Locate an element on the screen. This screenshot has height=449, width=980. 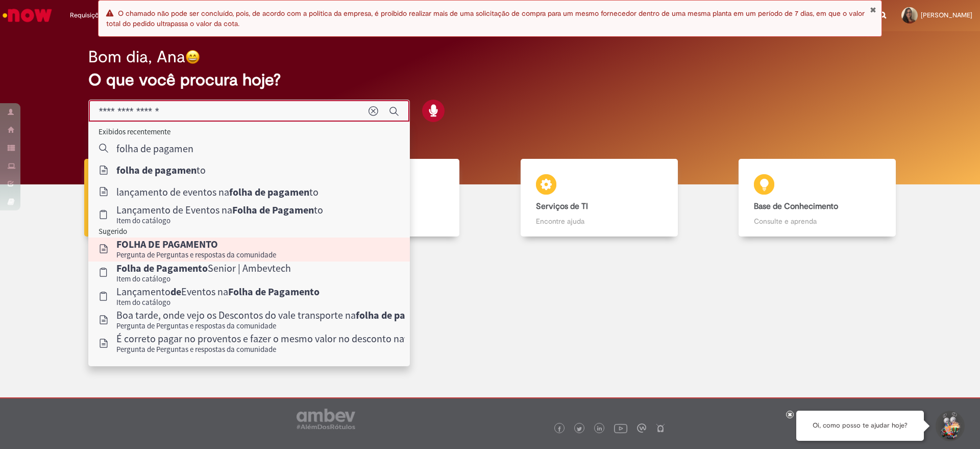
a: Tirar dúvidas Tirar dúvidas com Lupi Assist e Gen Ai is located at coordinates (163, 198).